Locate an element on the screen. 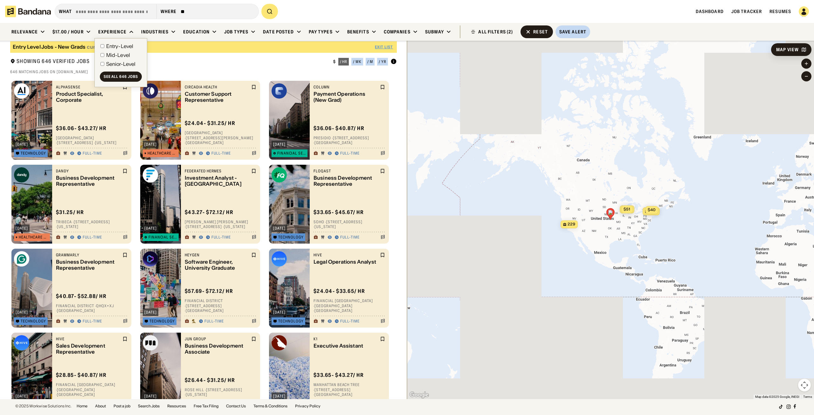 The image size is (814, 415). div: Healthcare & Mental Health is located at coordinates (162, 153).